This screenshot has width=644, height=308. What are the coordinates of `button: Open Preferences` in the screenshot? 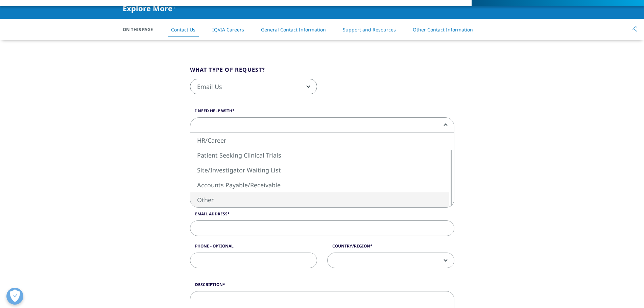 It's located at (15, 296).